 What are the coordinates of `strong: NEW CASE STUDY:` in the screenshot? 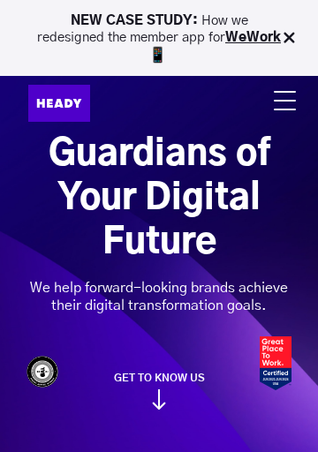 It's located at (136, 20).